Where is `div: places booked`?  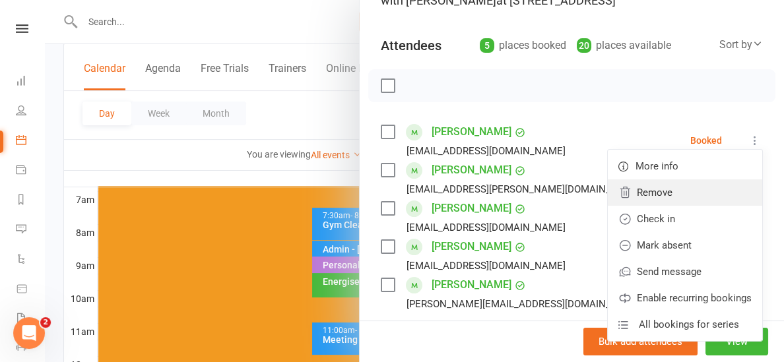
div: places booked is located at coordinates (522, 46).